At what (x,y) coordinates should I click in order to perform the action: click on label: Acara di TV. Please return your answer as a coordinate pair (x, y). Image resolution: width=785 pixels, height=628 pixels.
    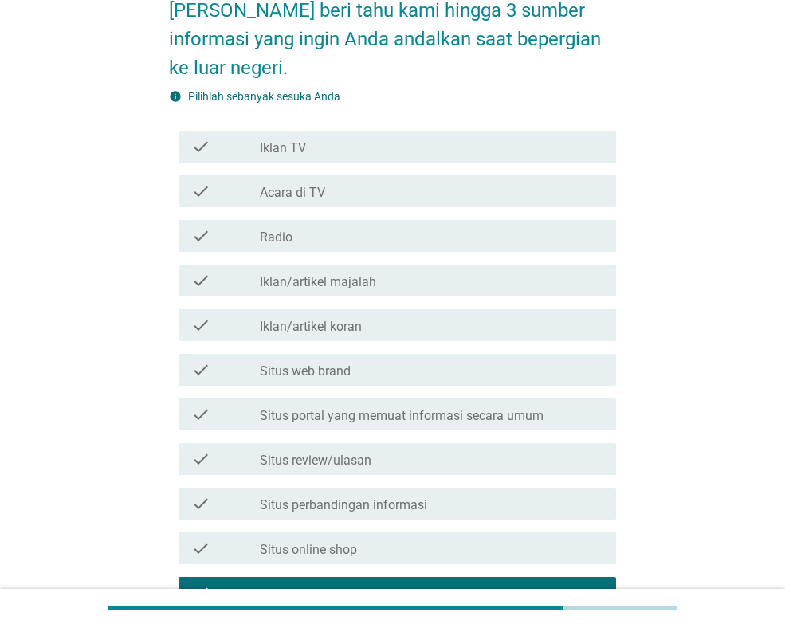
    Looking at the image, I should click on (292, 193).